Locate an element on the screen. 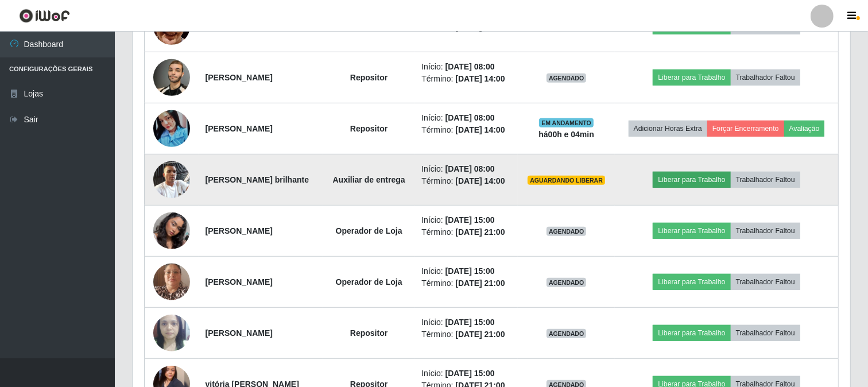 Image resolution: width=868 pixels, height=387 pixels. button: Forçar Encerramento is located at coordinates (746, 128).